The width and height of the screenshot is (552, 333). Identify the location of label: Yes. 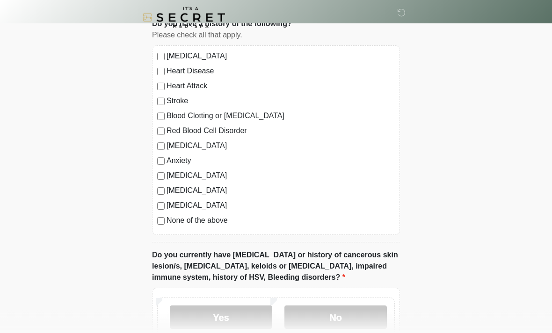
(221, 318).